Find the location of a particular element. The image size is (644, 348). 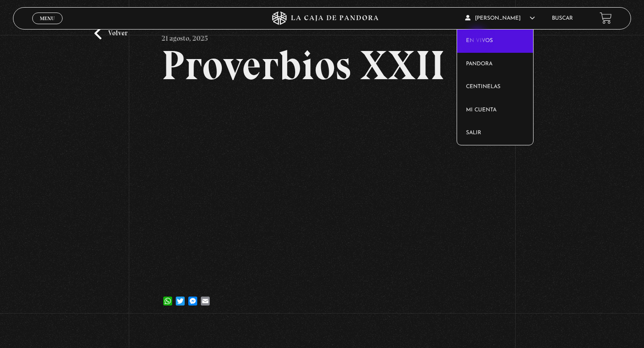

a: Email is located at coordinates (205, 297).